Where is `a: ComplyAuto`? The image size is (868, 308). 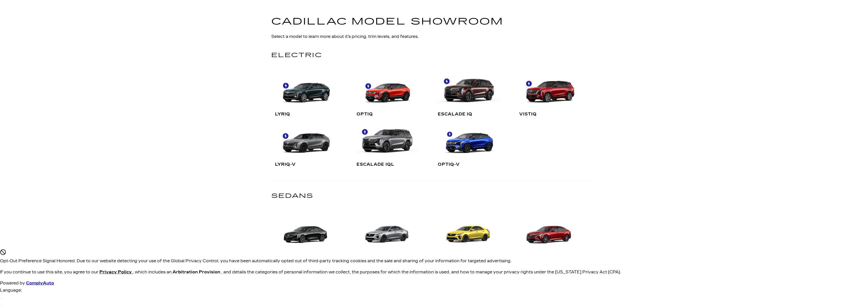 a: ComplyAuto is located at coordinates (40, 283).